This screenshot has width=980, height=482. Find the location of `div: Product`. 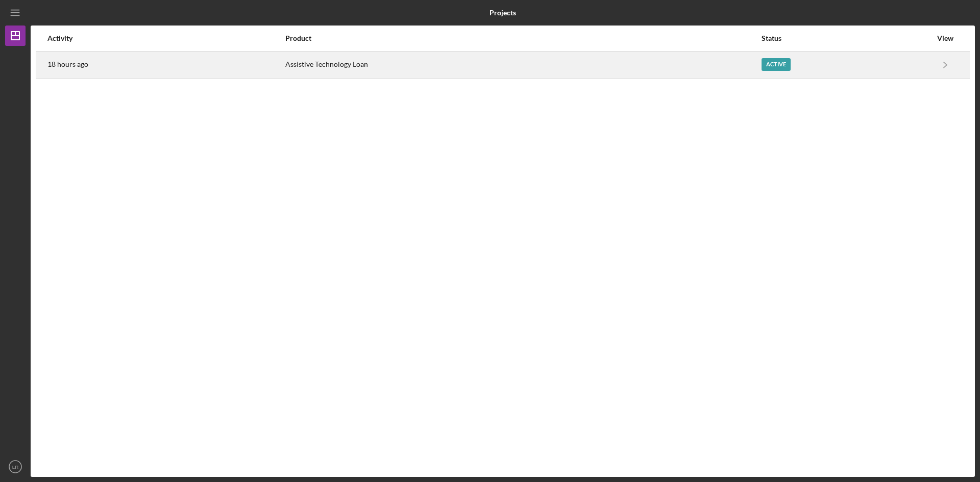

div: Product is located at coordinates (523, 38).